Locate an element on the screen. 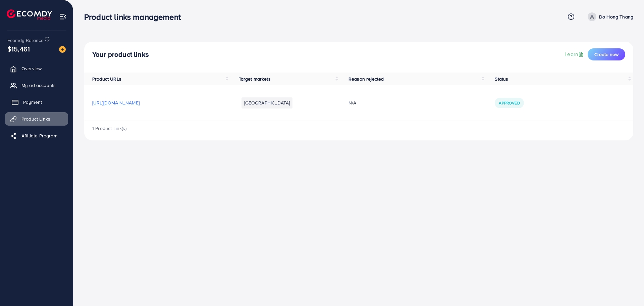 The image size is (644, 306). img: menu is located at coordinates (62, 17).